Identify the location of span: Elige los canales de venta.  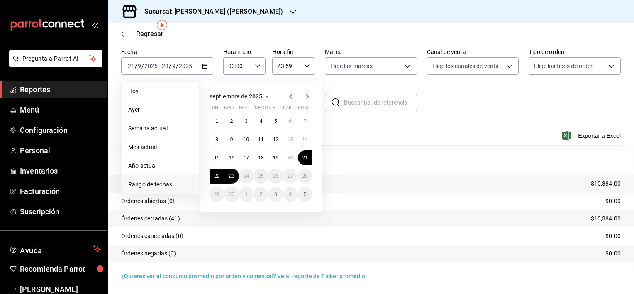
(465, 66).